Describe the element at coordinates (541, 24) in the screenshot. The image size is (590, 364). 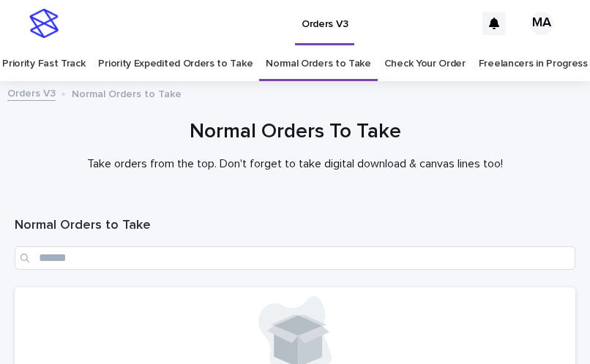
I see `div: MA` at that location.